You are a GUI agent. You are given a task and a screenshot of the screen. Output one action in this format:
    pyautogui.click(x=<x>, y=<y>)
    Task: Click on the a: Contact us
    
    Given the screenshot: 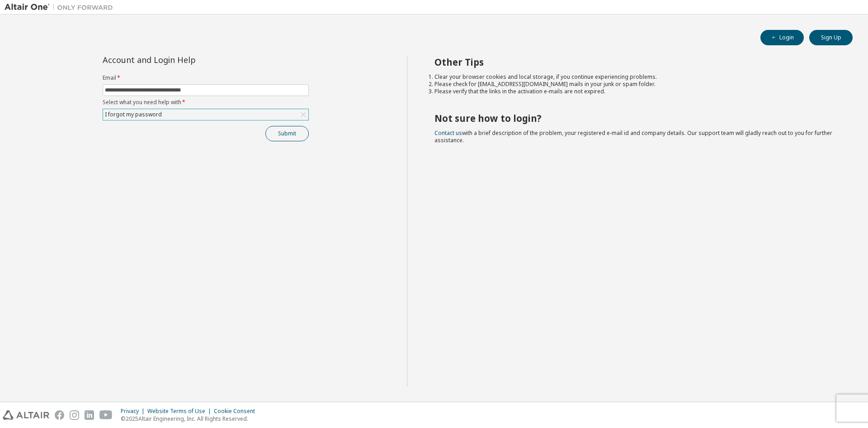 What is the action you would take?
    pyautogui.click(x=448, y=133)
    